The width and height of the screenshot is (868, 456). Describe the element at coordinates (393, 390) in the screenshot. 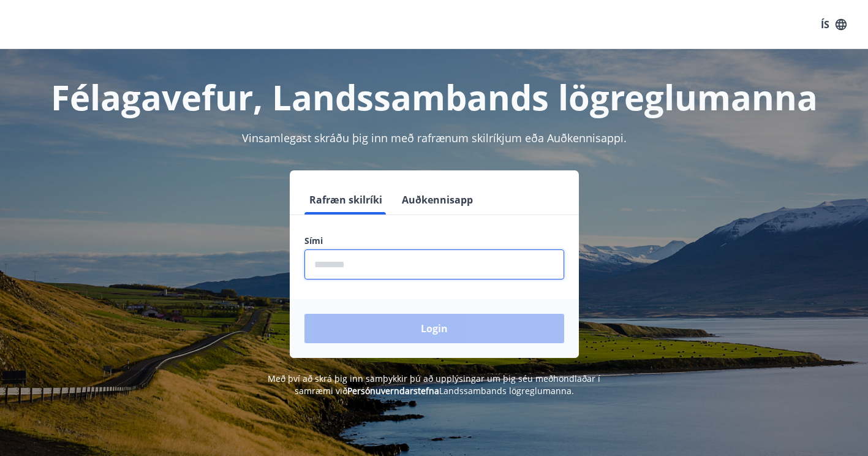

I see `a: Persónuverndarstefna` at that location.